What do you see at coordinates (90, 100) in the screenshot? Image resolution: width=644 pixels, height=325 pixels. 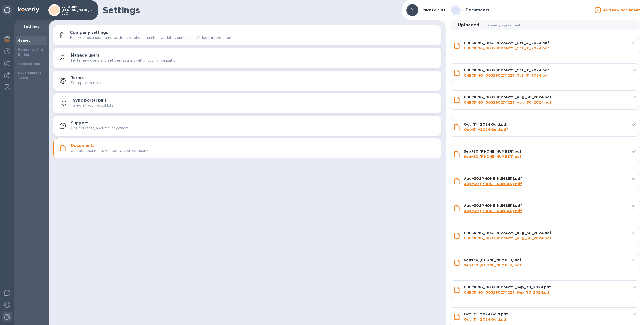 I see `h3: Sync portal bills` at bounding box center [90, 100].